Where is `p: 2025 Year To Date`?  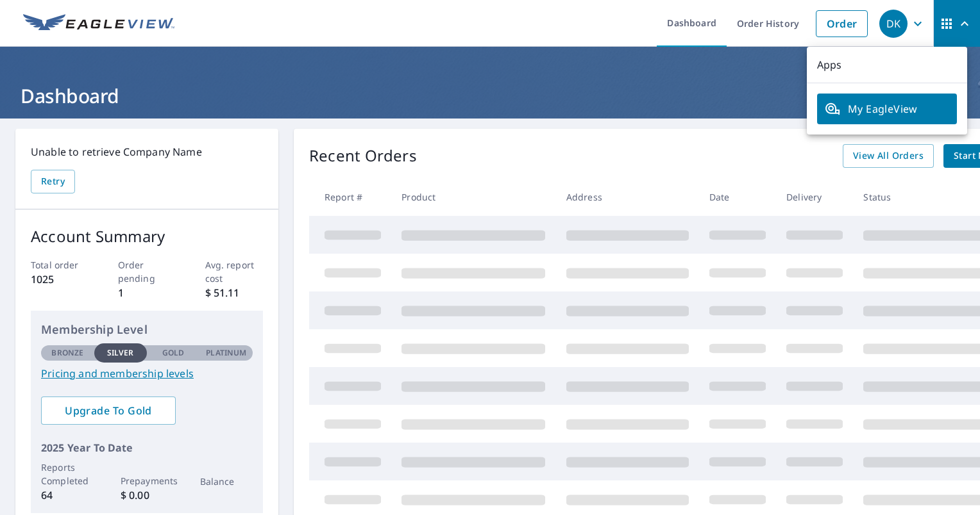 p: 2025 Year To Date is located at coordinates (147, 448).